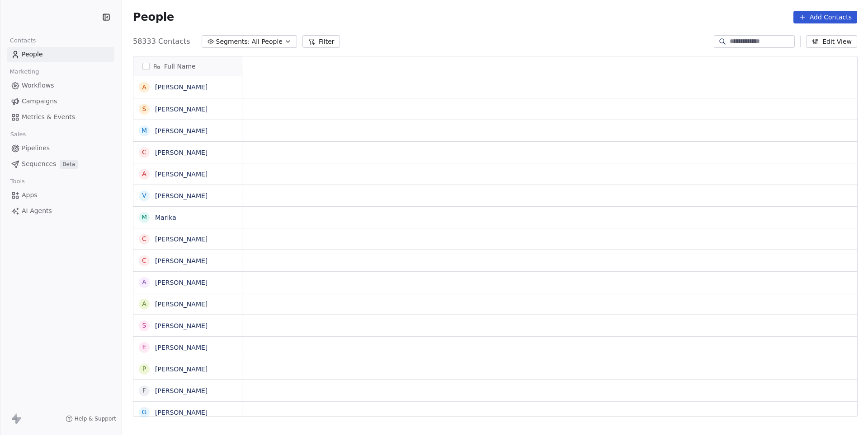 The image size is (868, 435). Describe the element at coordinates (144, 369) in the screenshot. I see `div: P` at that location.